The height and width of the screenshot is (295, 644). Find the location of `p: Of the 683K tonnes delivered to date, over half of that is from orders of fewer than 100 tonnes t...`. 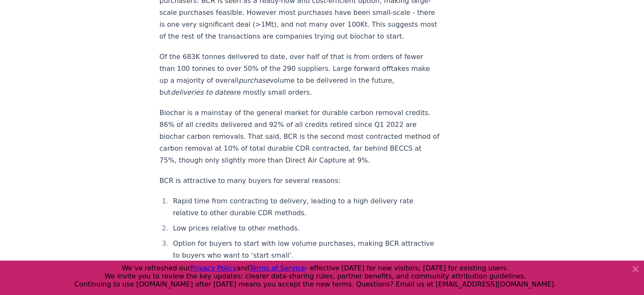

p: Of the 683K tonnes delivered to date, over half of that is from orders of fewer than 100 tonnes t... is located at coordinates (300, 75).